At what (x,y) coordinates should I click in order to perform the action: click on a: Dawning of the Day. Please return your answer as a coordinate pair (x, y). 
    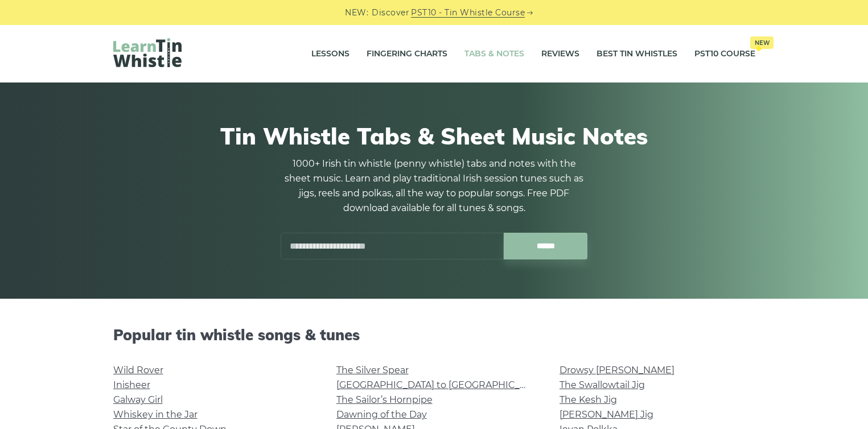
    Looking at the image, I should click on (381, 414).